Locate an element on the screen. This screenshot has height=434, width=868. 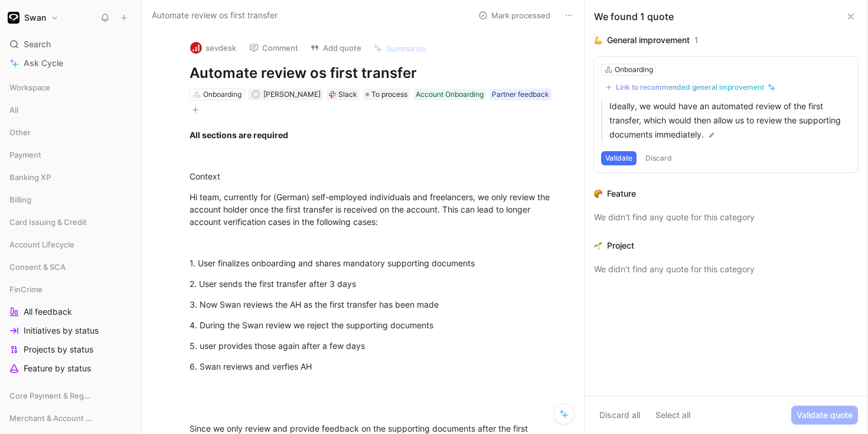
span: To process is located at coordinates (389, 94).